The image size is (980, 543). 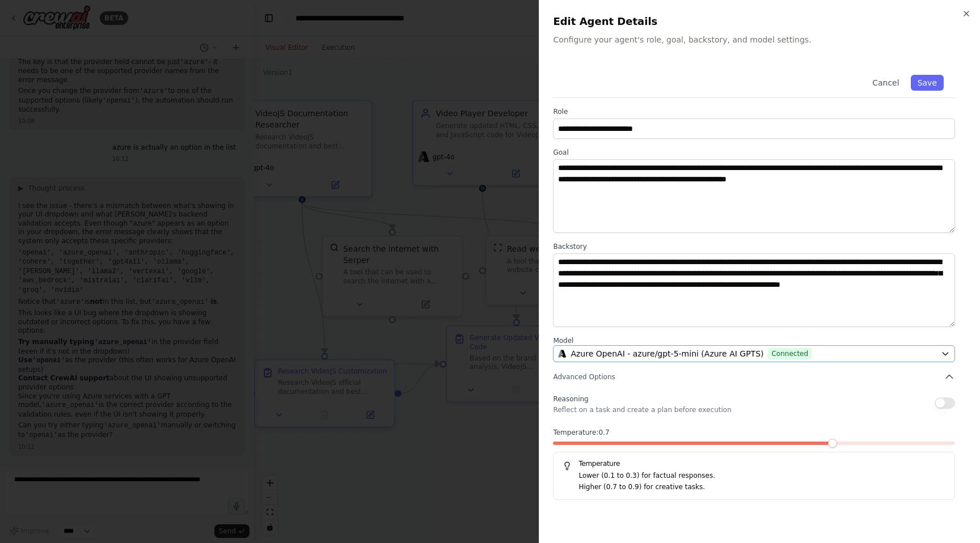 I want to click on span: Azure OpenAI - azure/gpt-5-mini (Azure AI GPTS), so click(x=667, y=353).